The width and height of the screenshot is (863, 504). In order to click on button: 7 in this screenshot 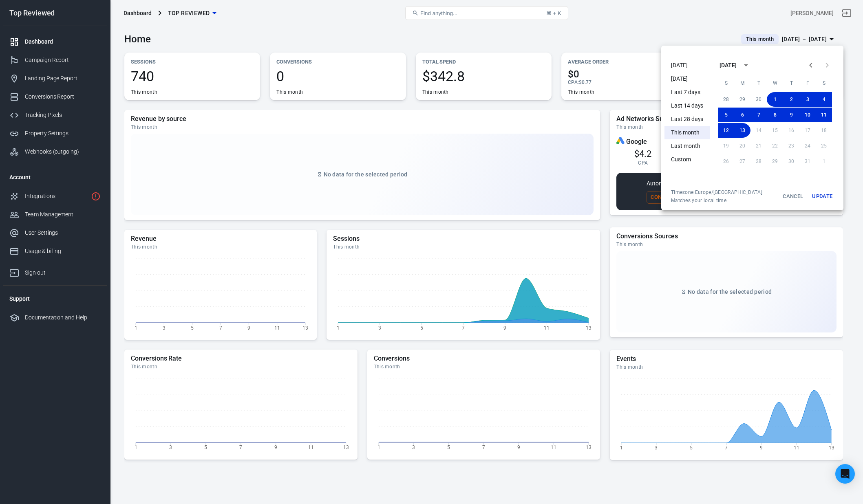, I will do `click(759, 115)`.